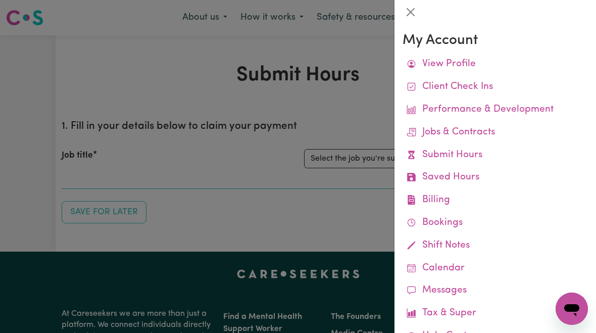 Image resolution: width=596 pixels, height=333 pixels. What do you see at coordinates (495, 110) in the screenshot?
I see `a: Performance & Development` at bounding box center [495, 110].